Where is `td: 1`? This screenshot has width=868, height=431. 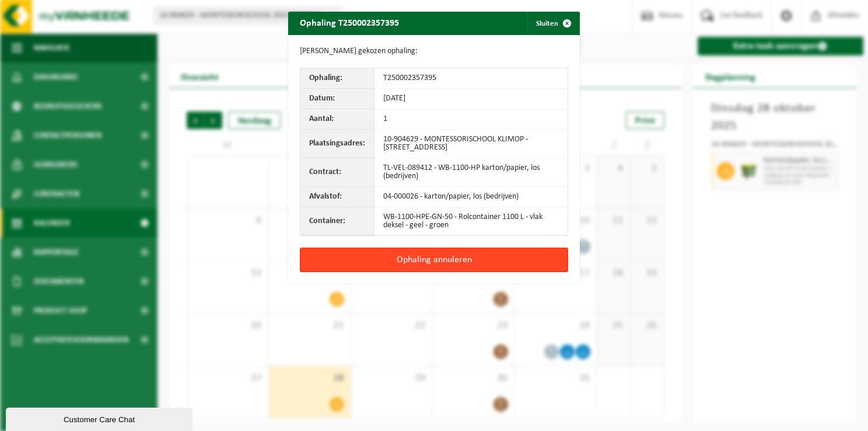 td: 1 is located at coordinates (471, 119).